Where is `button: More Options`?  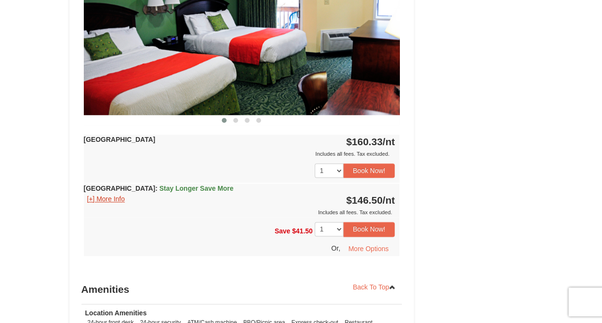
button: More Options is located at coordinates (368, 249).